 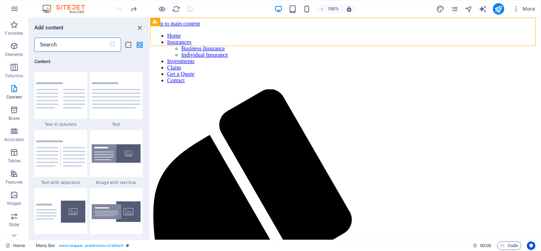 I want to click on p: Columns, so click(x=14, y=76).